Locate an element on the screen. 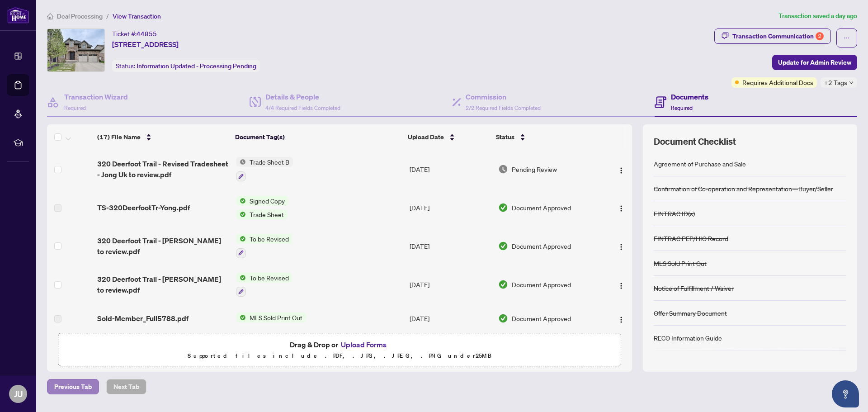  span: home is located at coordinates (50, 16).